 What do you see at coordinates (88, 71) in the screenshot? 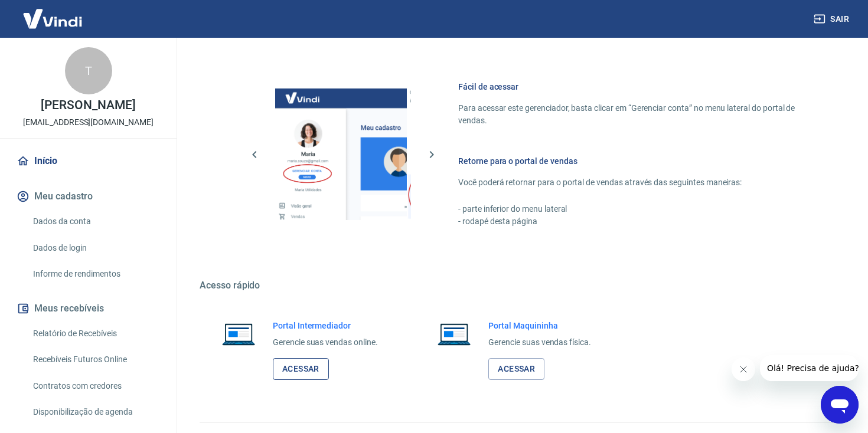
I see `div: T` at bounding box center [88, 71].